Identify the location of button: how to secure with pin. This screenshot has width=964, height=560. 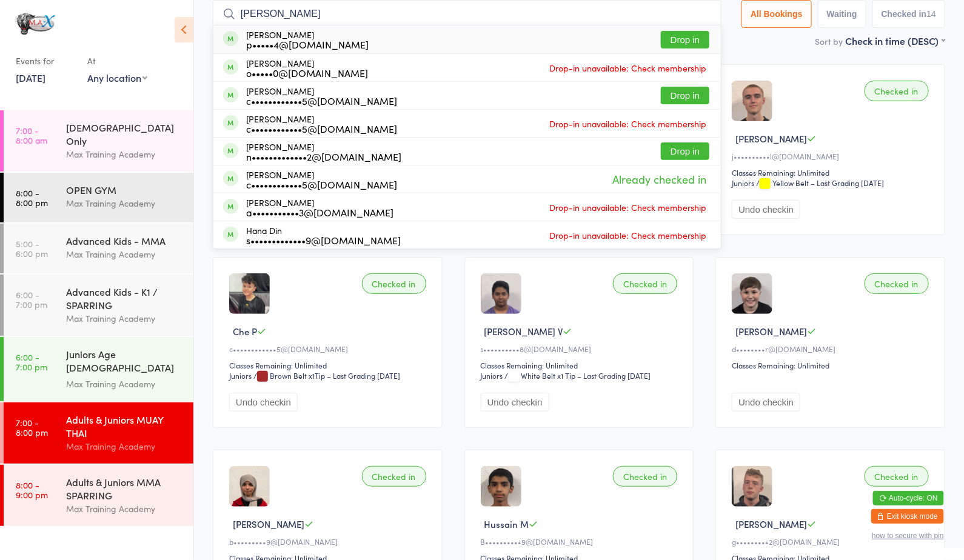
(907, 536).